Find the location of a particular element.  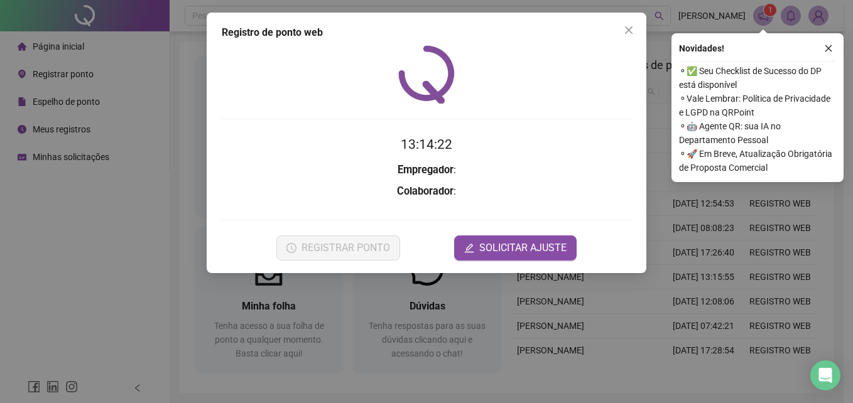

span: ⚬ 🚀 Em Breve, Atualização Obrigatória de Proposta Comercial is located at coordinates (757, 161).